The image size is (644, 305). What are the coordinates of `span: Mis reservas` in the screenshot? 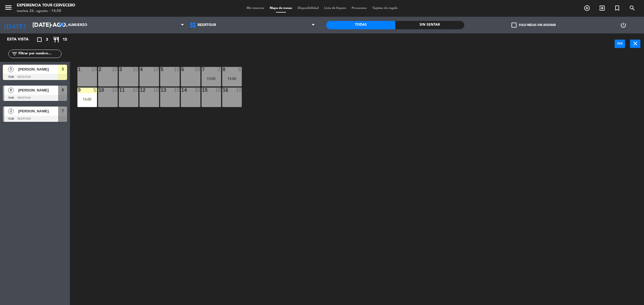 It's located at (255, 8).